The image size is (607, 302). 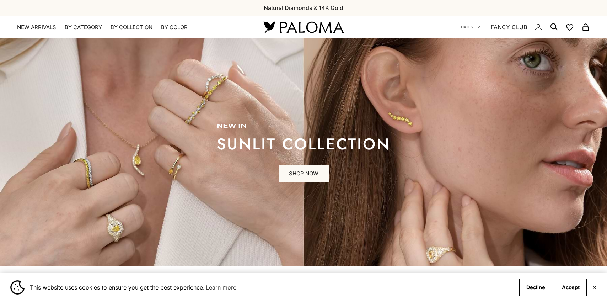 I want to click on nav: Primary navigation, so click(x=132, y=27).